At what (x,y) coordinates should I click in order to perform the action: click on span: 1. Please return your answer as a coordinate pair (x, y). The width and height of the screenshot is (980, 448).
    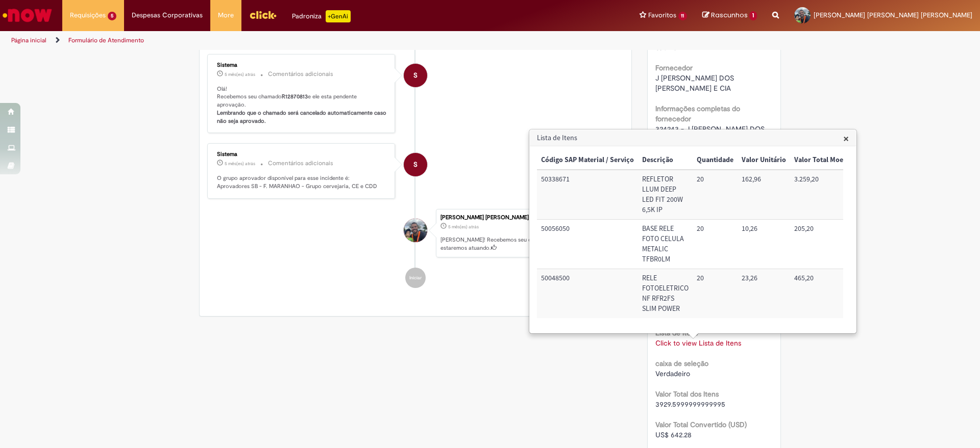
    Looking at the image, I should click on (753, 16).